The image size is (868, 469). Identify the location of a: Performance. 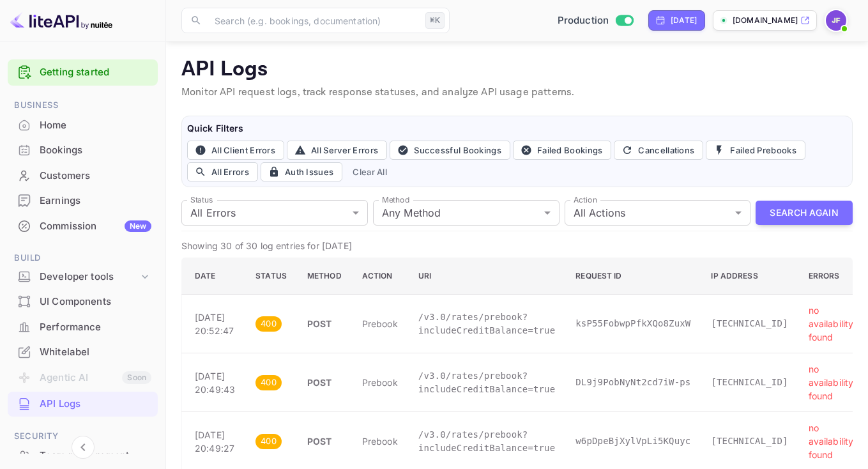
(83, 326).